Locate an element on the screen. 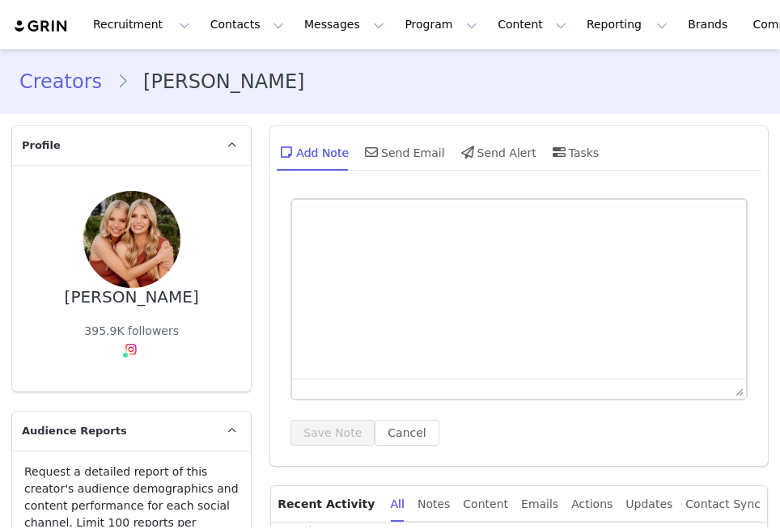  img: grin logo is located at coordinates (41, 26).